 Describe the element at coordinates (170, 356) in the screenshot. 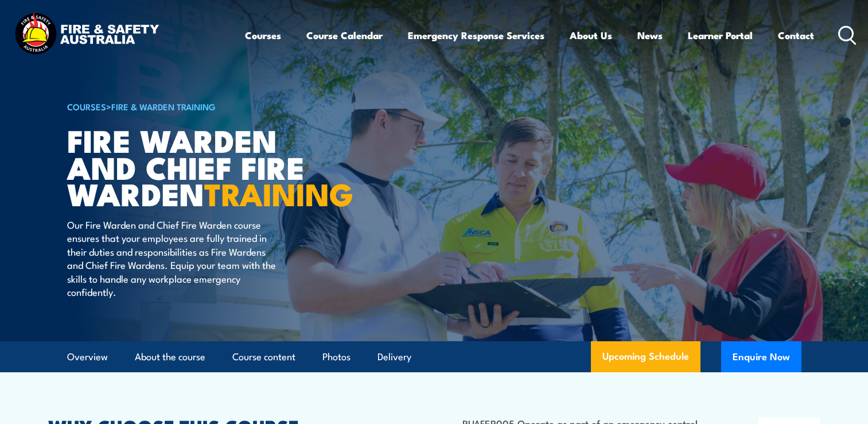

I see `a: About the course` at that location.